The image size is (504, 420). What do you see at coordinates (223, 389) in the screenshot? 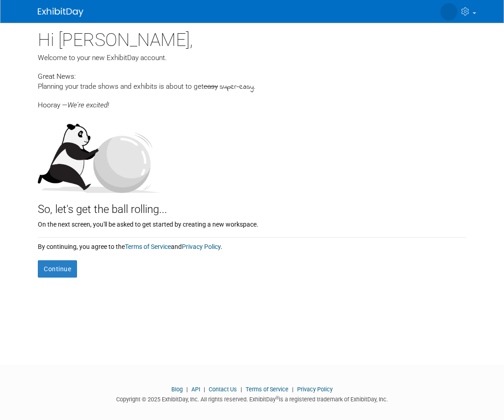
I see `a: Contact Us` at bounding box center [223, 389].